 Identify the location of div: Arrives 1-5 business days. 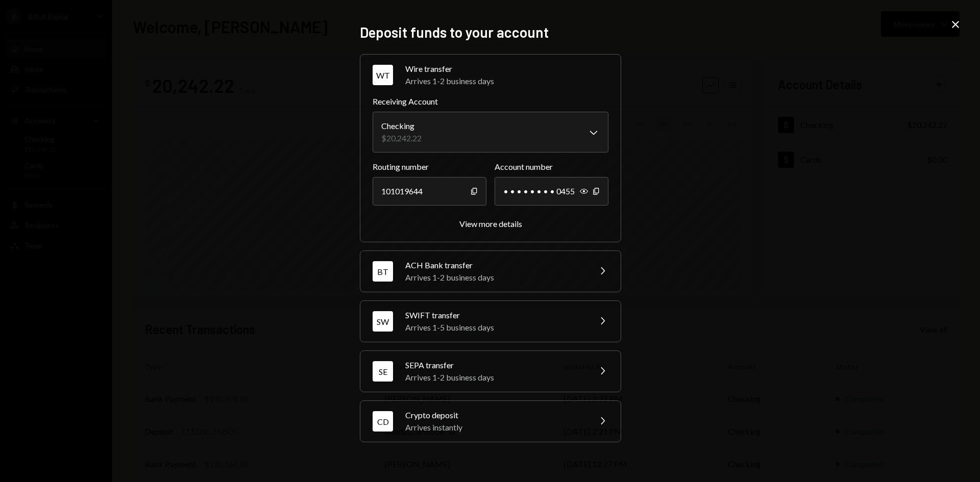
(494, 328).